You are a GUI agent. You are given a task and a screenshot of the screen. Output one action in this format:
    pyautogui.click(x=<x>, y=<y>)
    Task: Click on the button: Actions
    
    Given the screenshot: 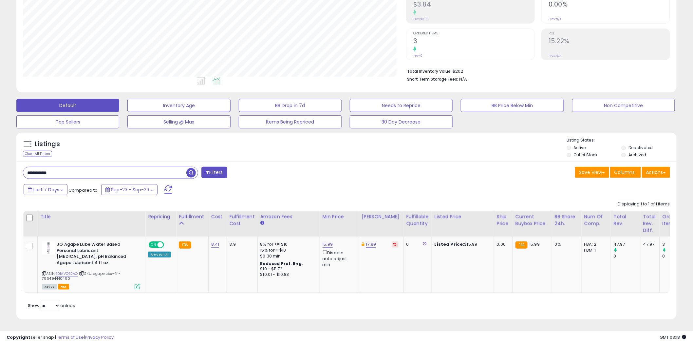 What is the action you would take?
    pyautogui.click(x=656, y=172)
    